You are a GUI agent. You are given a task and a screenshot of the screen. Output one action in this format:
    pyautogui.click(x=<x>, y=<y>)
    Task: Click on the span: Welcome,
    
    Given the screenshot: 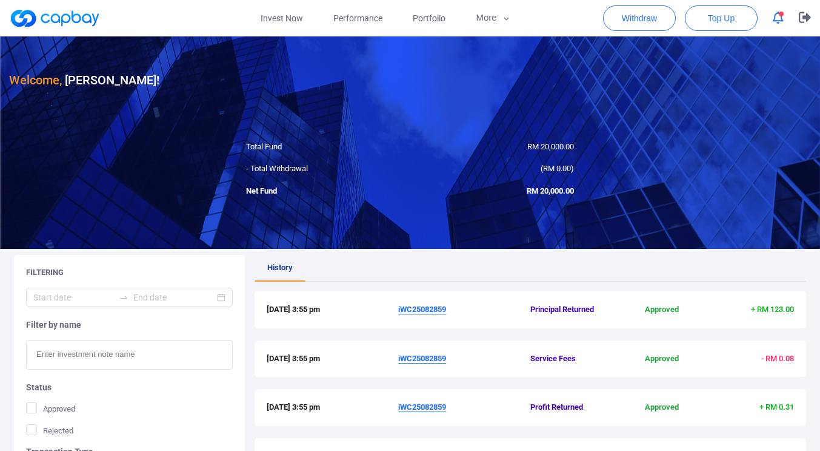 What is the action you would take?
    pyautogui.click(x=35, y=80)
    